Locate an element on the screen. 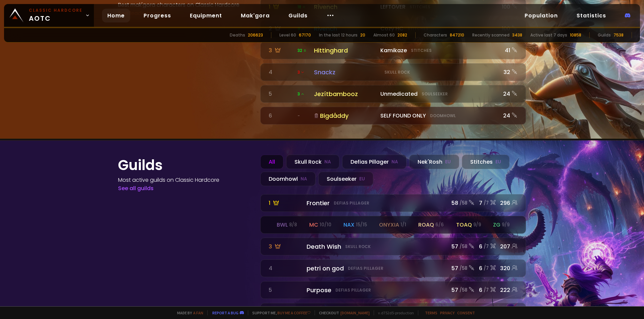 The image size is (644, 319). span: Checkout is located at coordinates (342, 313).